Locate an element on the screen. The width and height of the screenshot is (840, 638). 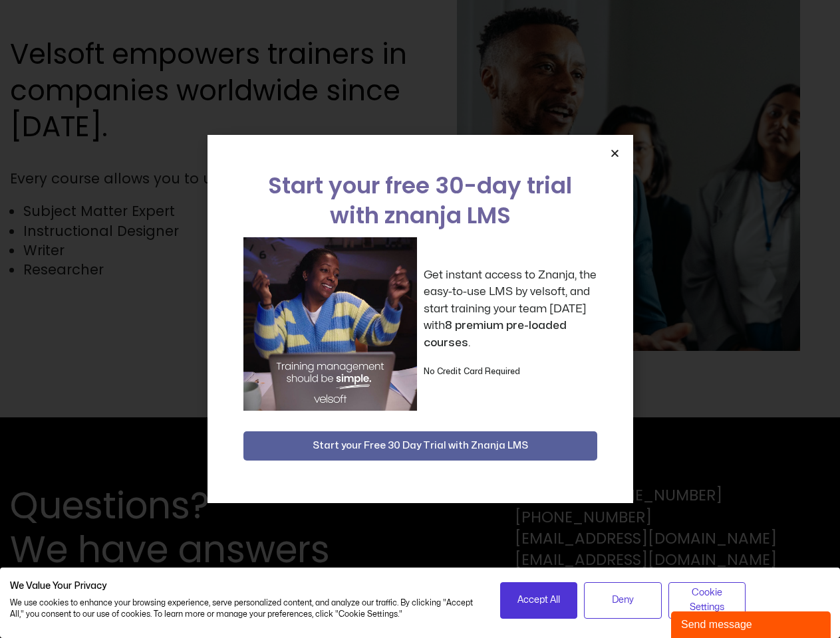
span: Cookie Settings is located at coordinates (707, 600).